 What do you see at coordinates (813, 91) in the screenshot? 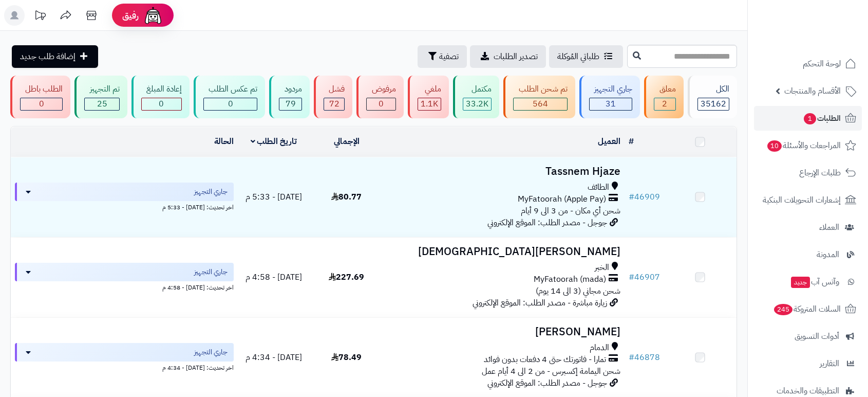
I see `span: الأقسام والمنتجات` at bounding box center [813, 91].